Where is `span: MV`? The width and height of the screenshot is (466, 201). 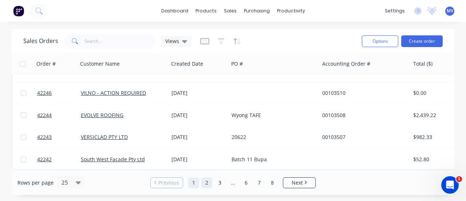
span: MV is located at coordinates (450, 11).